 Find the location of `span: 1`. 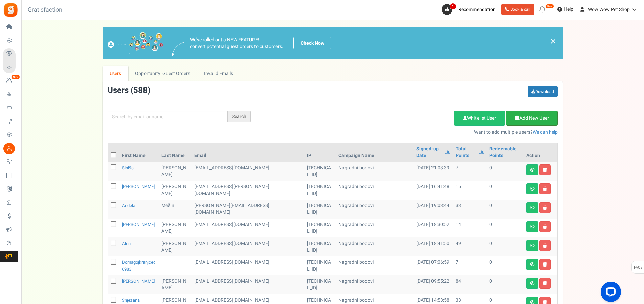

span: 1 is located at coordinates (453, 7).